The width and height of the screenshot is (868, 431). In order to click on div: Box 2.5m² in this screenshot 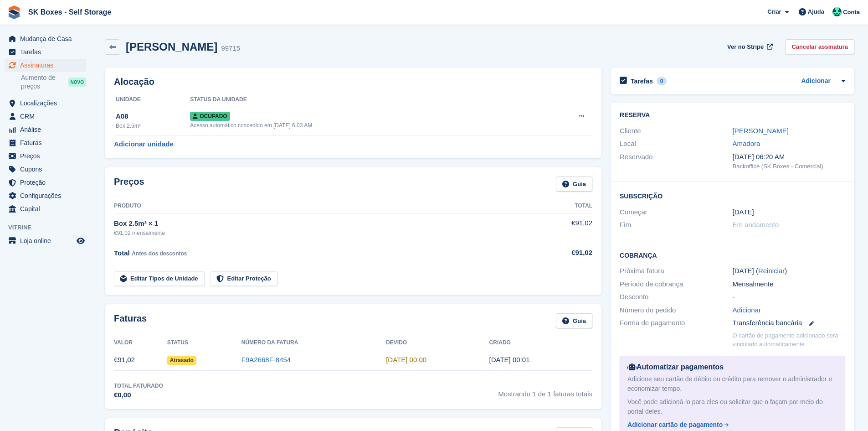, I will do `click(153, 126)`.